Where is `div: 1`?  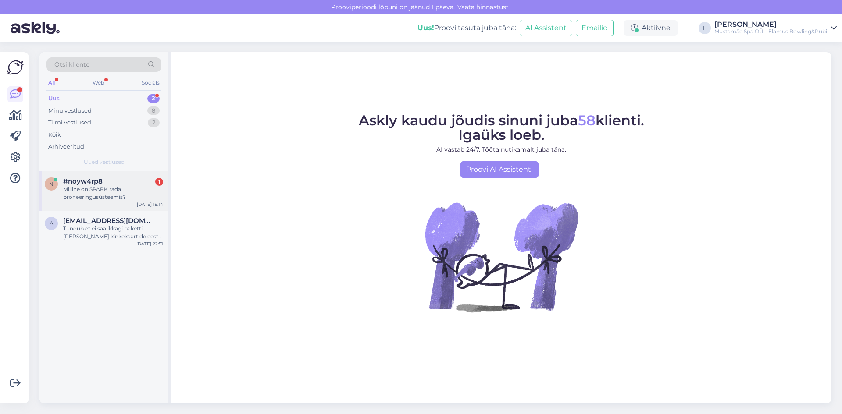 div: 1 is located at coordinates (159, 182).